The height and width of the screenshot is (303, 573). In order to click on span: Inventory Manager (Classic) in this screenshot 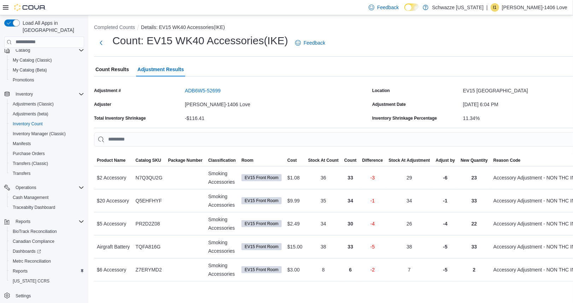, I will do `click(47, 134)`.